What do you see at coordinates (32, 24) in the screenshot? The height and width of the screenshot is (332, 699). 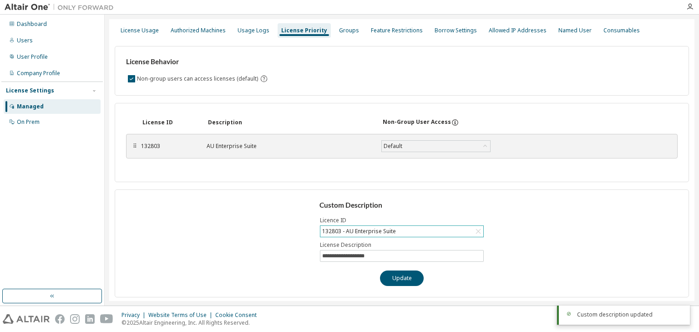 I see `div: Dashboard` at bounding box center [32, 24].